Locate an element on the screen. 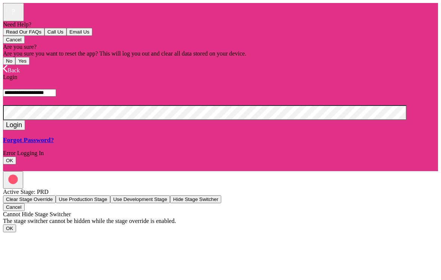  div: Need Help? is located at coordinates (220, 25).